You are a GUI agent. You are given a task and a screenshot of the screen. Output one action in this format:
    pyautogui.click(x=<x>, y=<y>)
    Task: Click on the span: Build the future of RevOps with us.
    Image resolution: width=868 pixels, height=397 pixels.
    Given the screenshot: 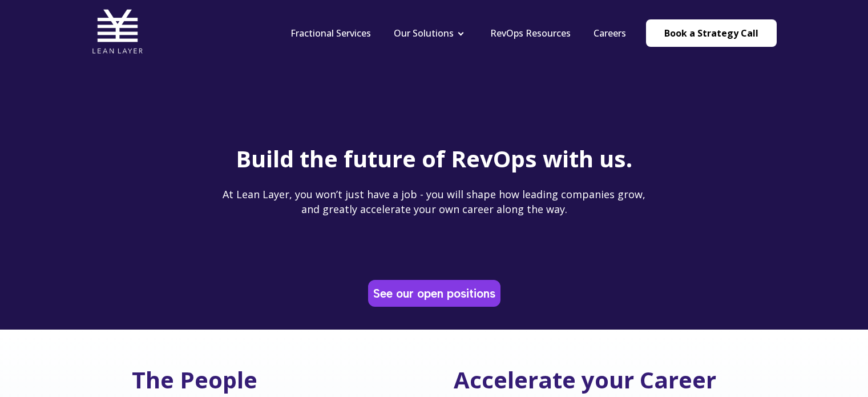 What is the action you would take?
    pyautogui.click(x=434, y=158)
    